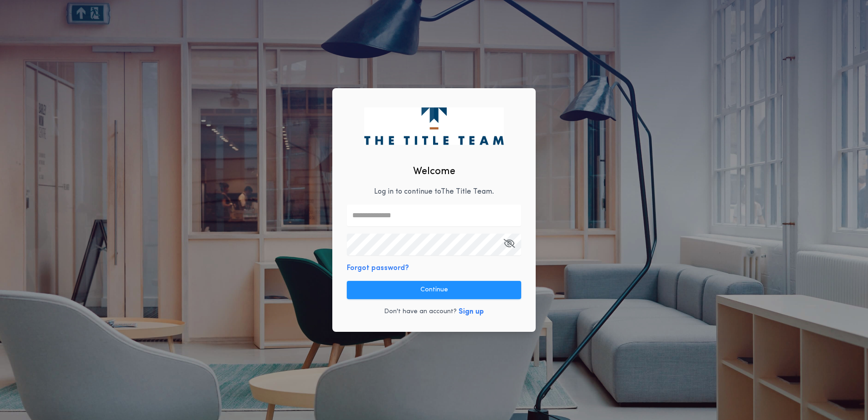 Image resolution: width=868 pixels, height=420 pixels. Describe the element at coordinates (420, 312) in the screenshot. I see `p: Don't have an account?` at that location.